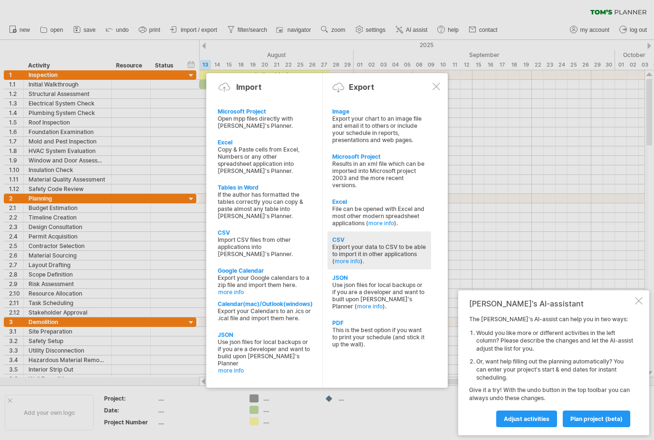 The height and width of the screenshot is (440, 654). What do you see at coordinates (555, 341) in the screenshot?
I see `li: Would you like more or different activities in the left column? Please describe the changes and l...` at bounding box center [555, 341].